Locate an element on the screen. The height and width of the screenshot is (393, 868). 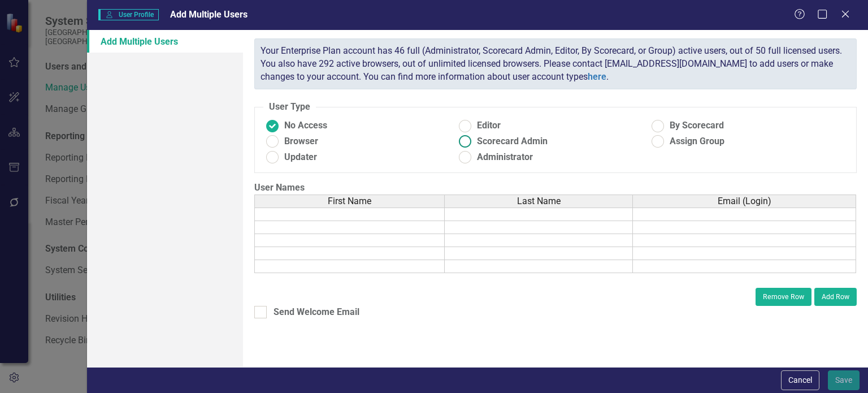
span: User Profile is located at coordinates (128, 15).